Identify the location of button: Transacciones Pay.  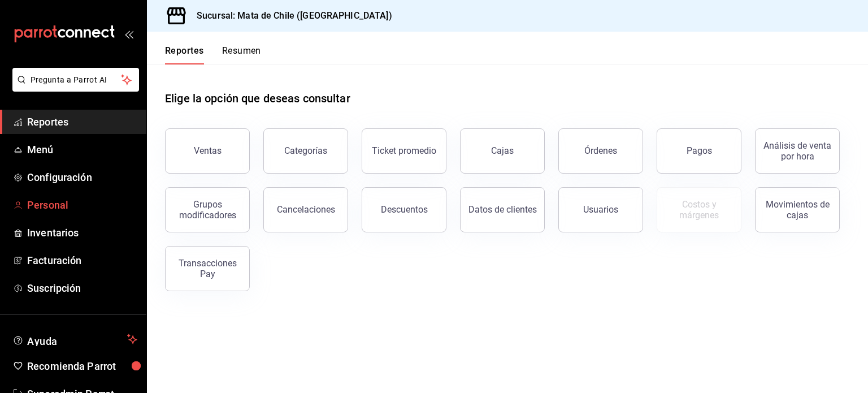
(207, 268).